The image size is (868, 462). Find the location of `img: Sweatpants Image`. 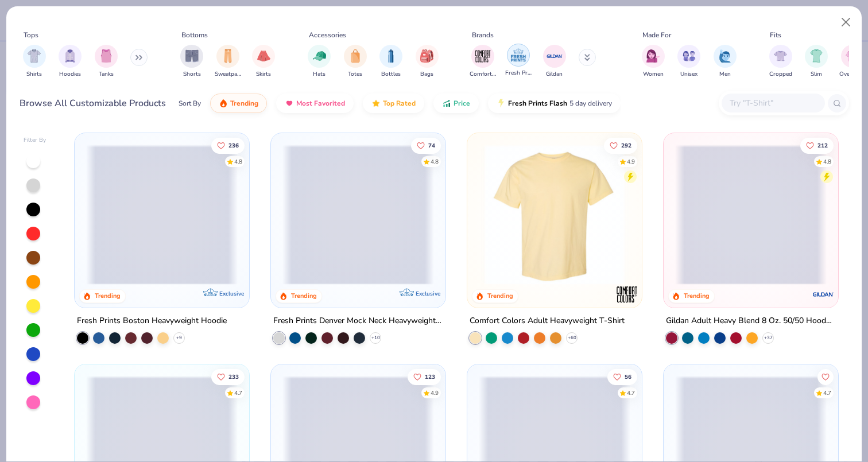

img: Sweatpants Image is located at coordinates (228, 56).